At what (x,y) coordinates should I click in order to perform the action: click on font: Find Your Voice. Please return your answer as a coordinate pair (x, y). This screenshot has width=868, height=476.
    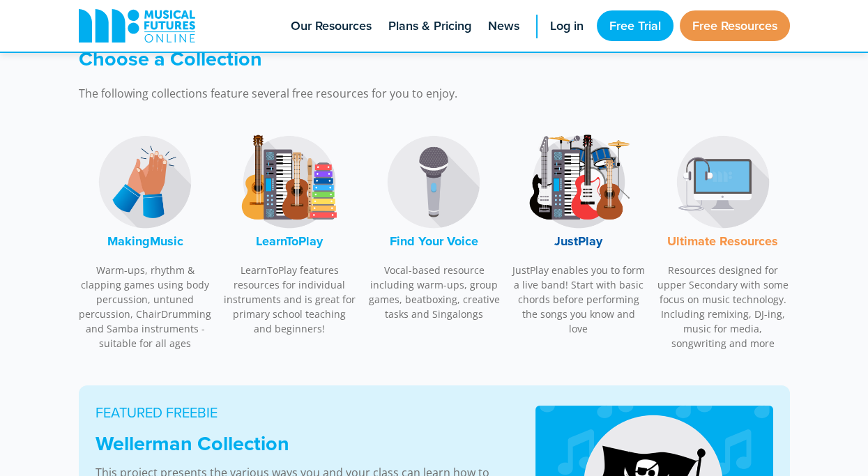
    Looking at the image, I should click on (434, 241).